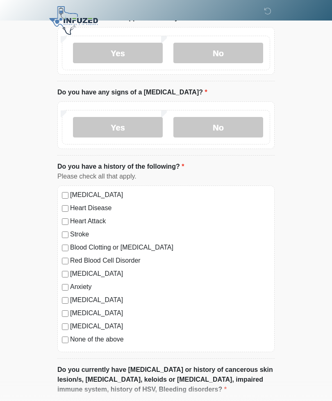 This screenshot has height=401, width=332. Describe the element at coordinates (170, 339) in the screenshot. I see `label: None of the above` at that location.